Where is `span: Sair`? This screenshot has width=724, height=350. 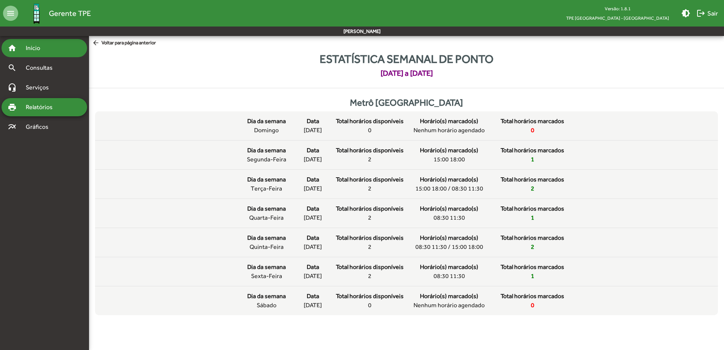 span: Sair is located at coordinates (707, 13).